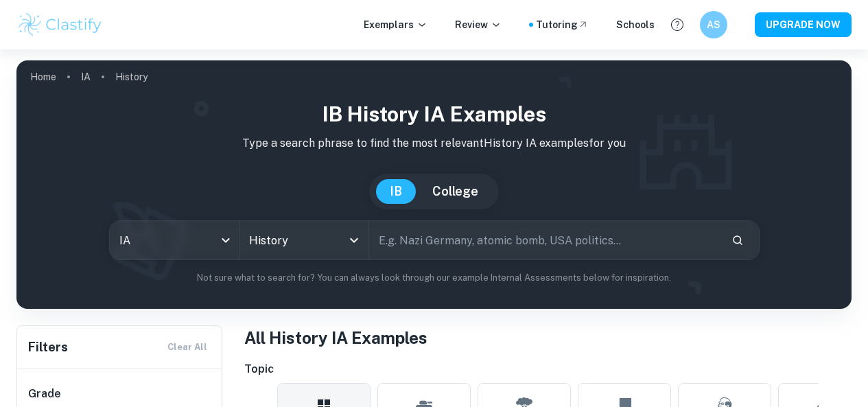  Describe the element at coordinates (713, 25) in the screenshot. I see `button: AS` at that location.